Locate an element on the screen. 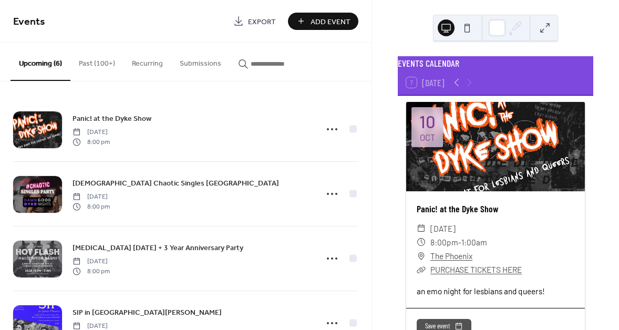  span: Events is located at coordinates (29, 22).